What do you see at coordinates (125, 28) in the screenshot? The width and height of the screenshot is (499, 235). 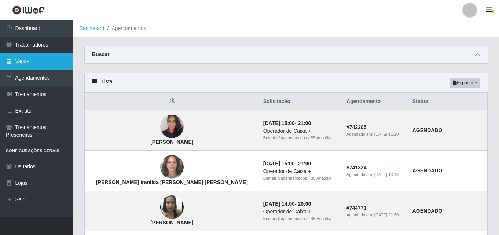 I see `li: Agendamentos` at bounding box center [125, 28].